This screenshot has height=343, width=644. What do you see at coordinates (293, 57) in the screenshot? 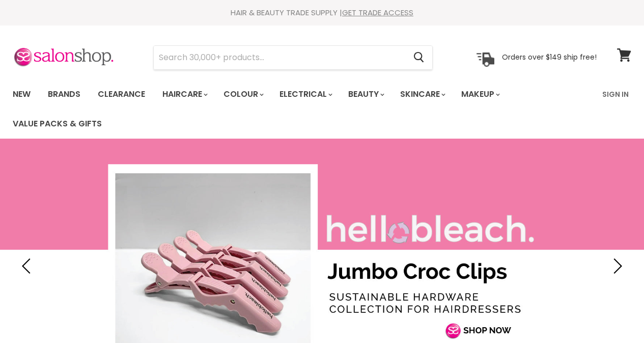
I see `form: Product` at bounding box center [293, 57].